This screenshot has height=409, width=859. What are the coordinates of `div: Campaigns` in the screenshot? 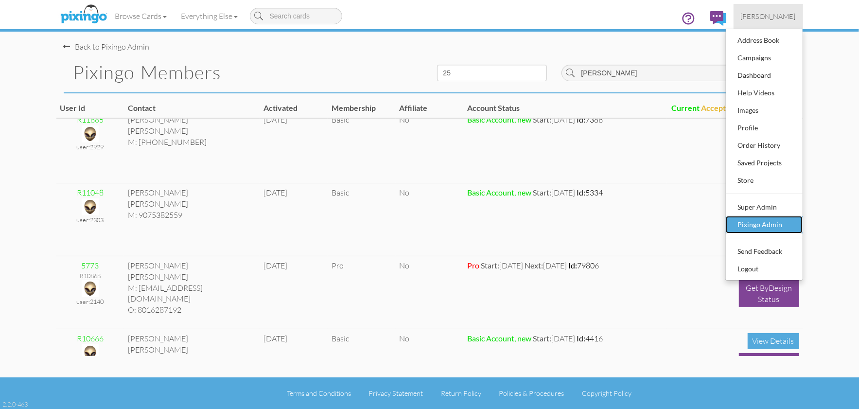 It's located at (764, 58).